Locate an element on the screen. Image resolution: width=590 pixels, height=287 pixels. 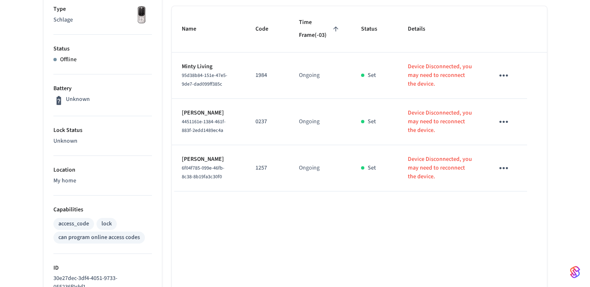
p: Lock Status is located at coordinates (103, 130).